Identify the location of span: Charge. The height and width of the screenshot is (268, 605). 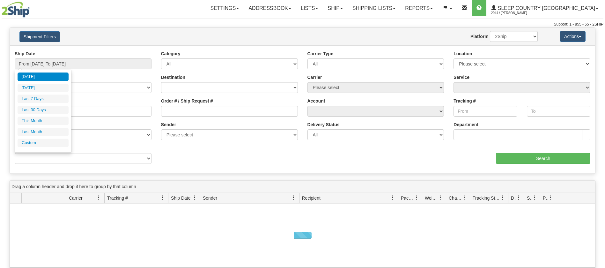
(456, 198).